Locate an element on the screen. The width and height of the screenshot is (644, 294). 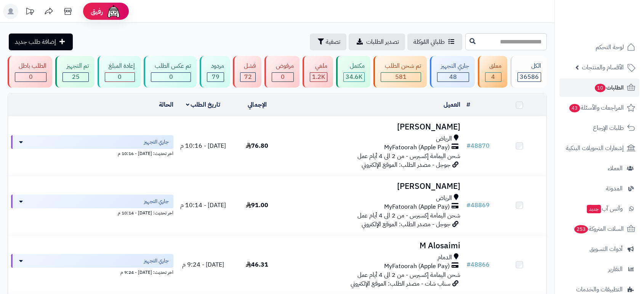
div: ملغي is located at coordinates (319, 66).